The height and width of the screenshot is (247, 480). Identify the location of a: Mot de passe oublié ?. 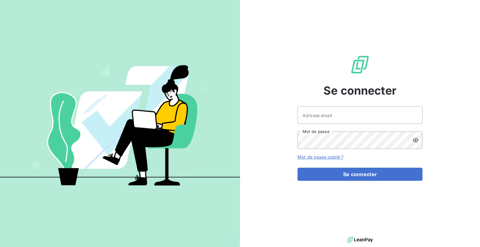
(320, 157).